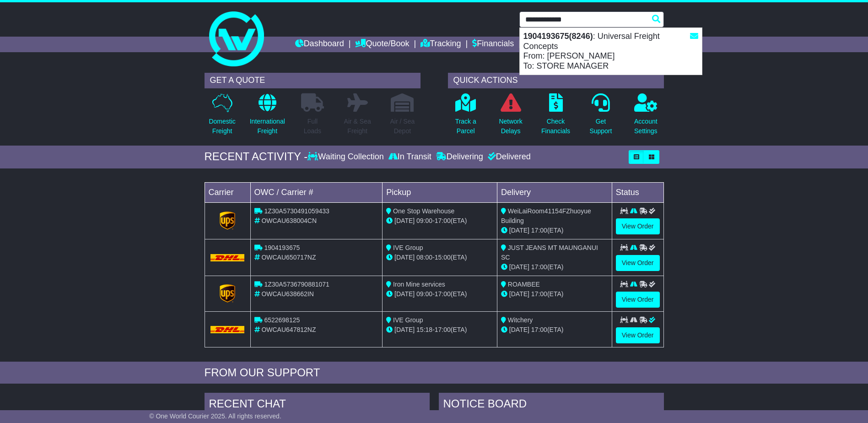 This screenshot has width=868, height=423. Describe the element at coordinates (466, 117) in the screenshot. I see `a: Track aParcel` at that location.